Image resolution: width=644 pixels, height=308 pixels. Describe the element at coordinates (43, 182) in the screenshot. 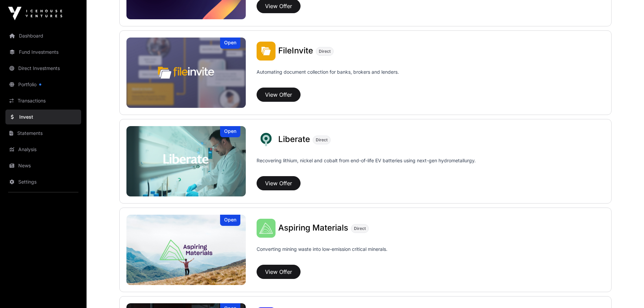

I see `a: Settings` at that location.